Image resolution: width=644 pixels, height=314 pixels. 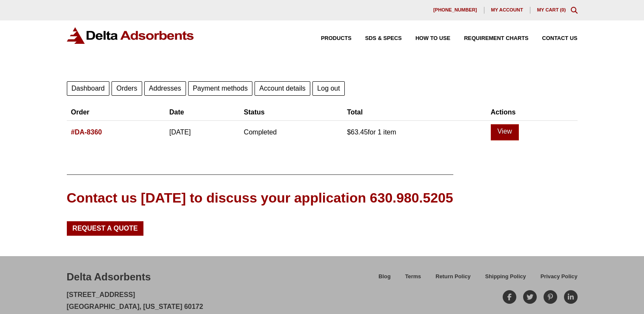 I want to click on div: Toggle Modal Content, so click(x=574, y=11).